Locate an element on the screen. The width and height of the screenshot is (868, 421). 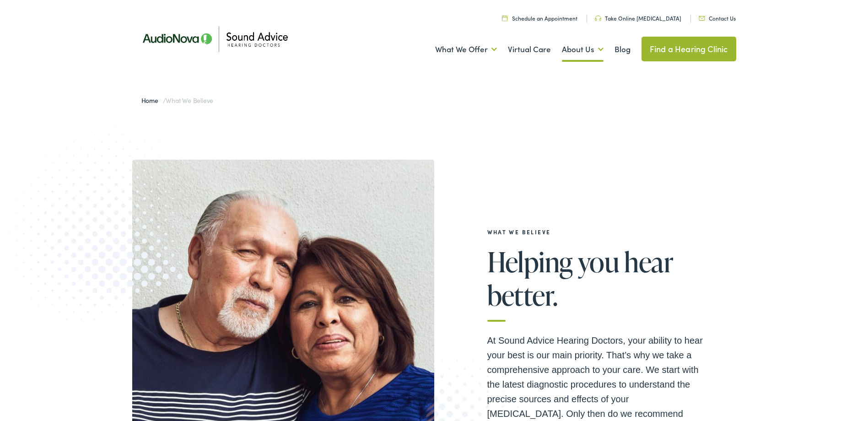
a: Blog is located at coordinates (622, 50).